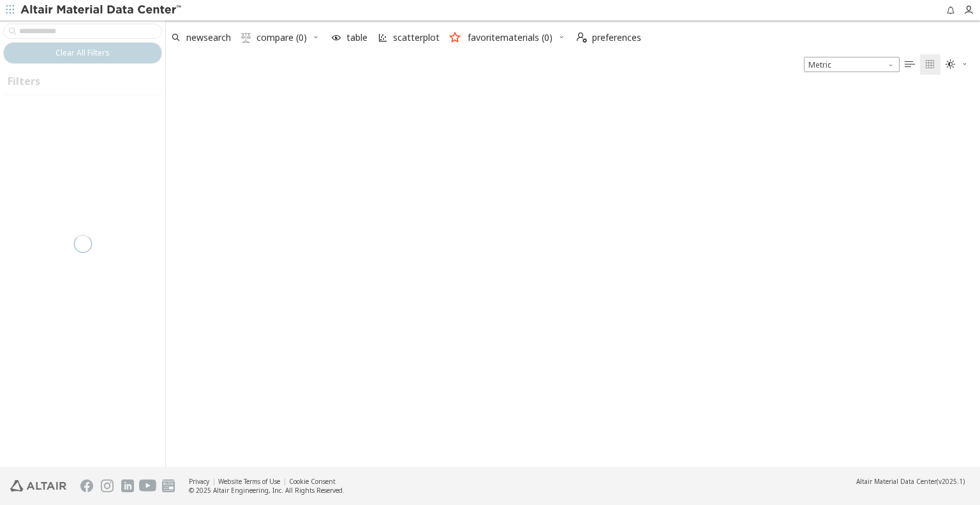  What do you see at coordinates (616, 37) in the screenshot?
I see `span: preferences` at bounding box center [616, 37].